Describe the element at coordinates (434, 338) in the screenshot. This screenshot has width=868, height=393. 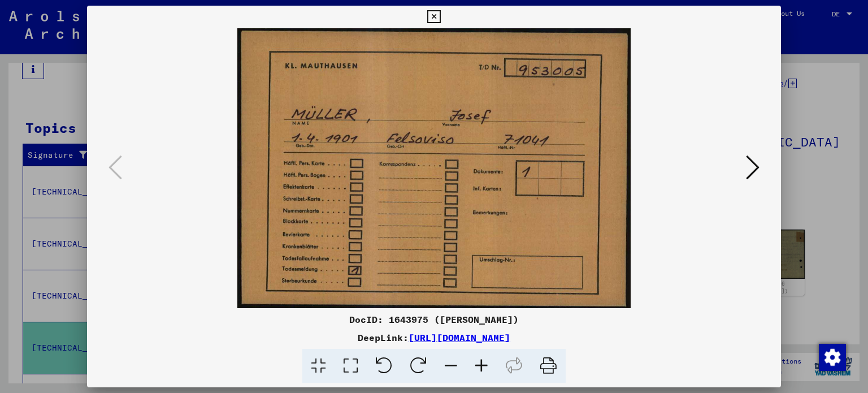
I see `div: DeepLink:` at that location.